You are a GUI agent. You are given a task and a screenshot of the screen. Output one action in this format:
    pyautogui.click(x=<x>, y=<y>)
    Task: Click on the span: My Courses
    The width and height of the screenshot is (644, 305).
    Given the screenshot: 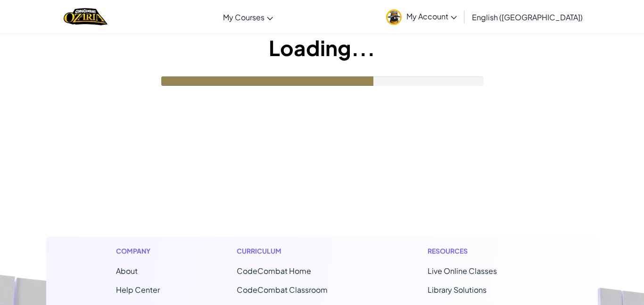 What is the action you would take?
    pyautogui.click(x=244, y=17)
    